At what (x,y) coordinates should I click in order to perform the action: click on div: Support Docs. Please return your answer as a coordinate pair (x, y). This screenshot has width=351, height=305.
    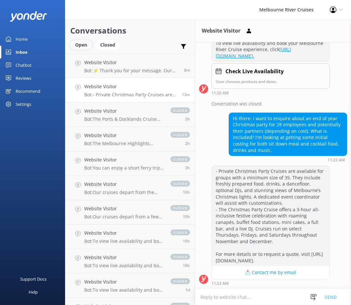
    Looking at the image, I should click on (33, 279).